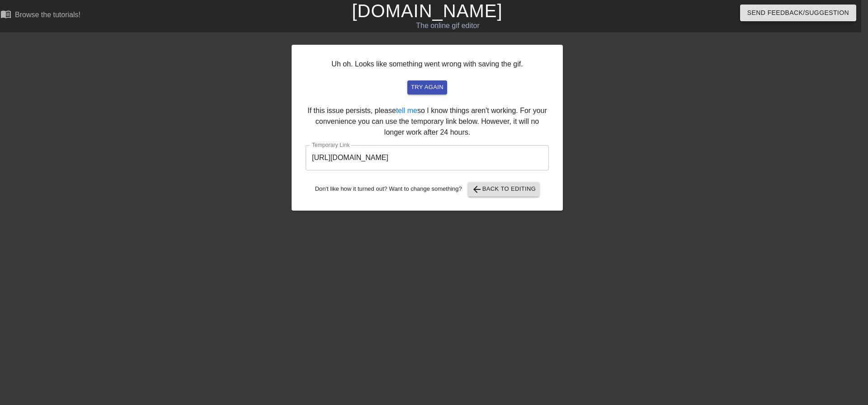 The image size is (868, 405). What do you see at coordinates (427, 87) in the screenshot?
I see `button: try again` at bounding box center [427, 87].